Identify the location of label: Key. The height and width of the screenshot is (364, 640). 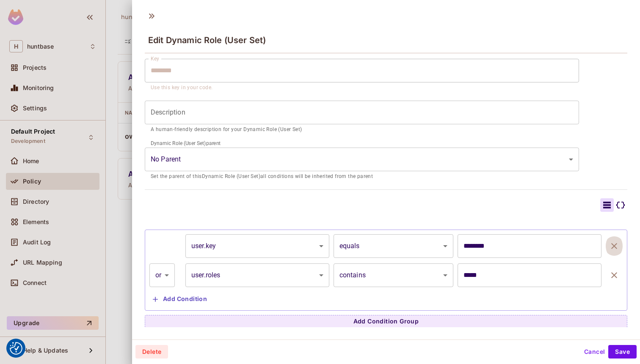
(155, 58).